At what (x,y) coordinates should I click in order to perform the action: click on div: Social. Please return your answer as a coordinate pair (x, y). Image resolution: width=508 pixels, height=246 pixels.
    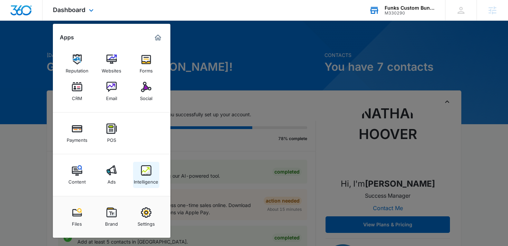
    Looking at the image, I should click on (146, 97).